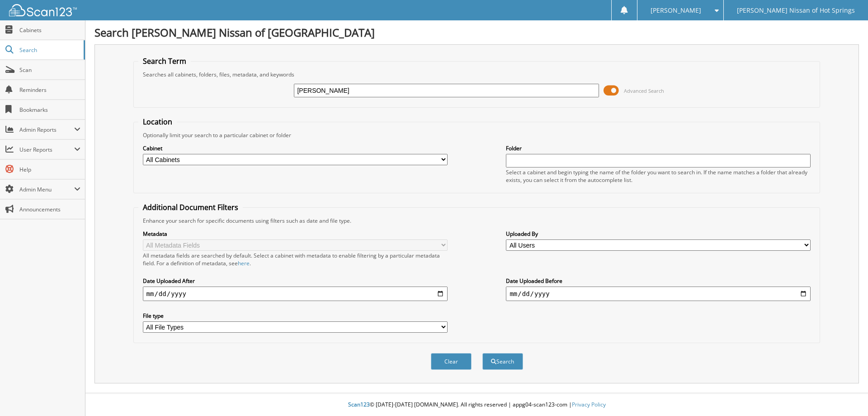 This screenshot has height=416, width=868. I want to click on span: Cabinets, so click(49, 30).